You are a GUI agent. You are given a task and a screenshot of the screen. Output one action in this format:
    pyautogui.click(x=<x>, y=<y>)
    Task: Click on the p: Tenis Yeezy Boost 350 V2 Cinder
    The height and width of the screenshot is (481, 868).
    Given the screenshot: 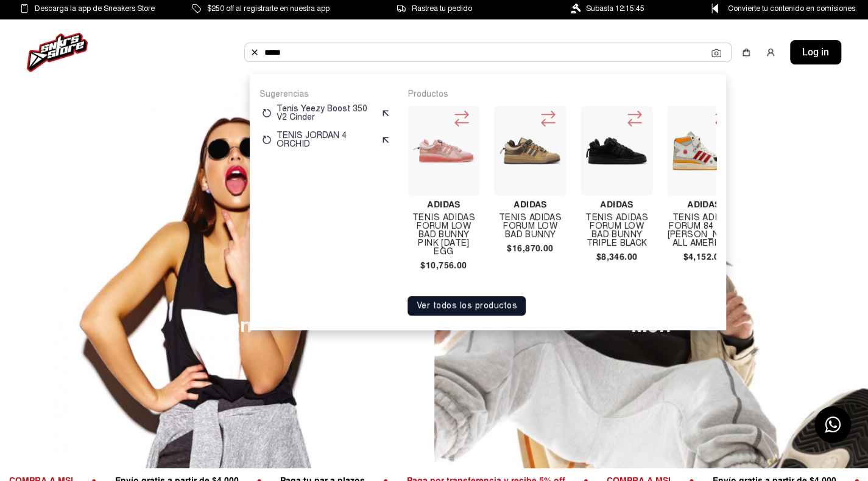 What is the action you would take?
    pyautogui.click(x=326, y=113)
    